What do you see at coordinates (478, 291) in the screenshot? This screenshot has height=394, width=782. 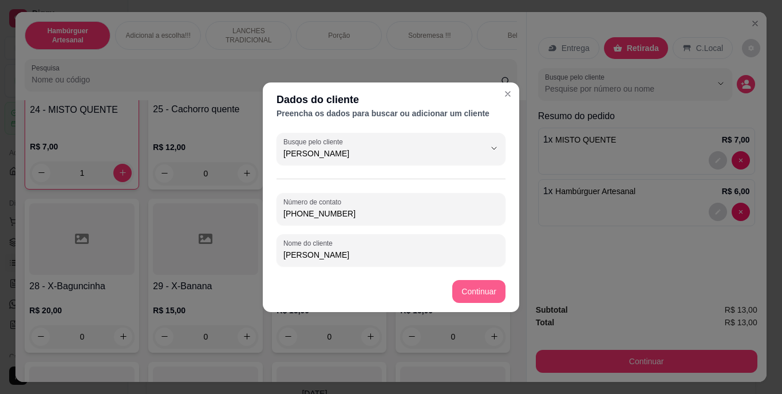 I see `button: Continuar` at bounding box center [478, 291].